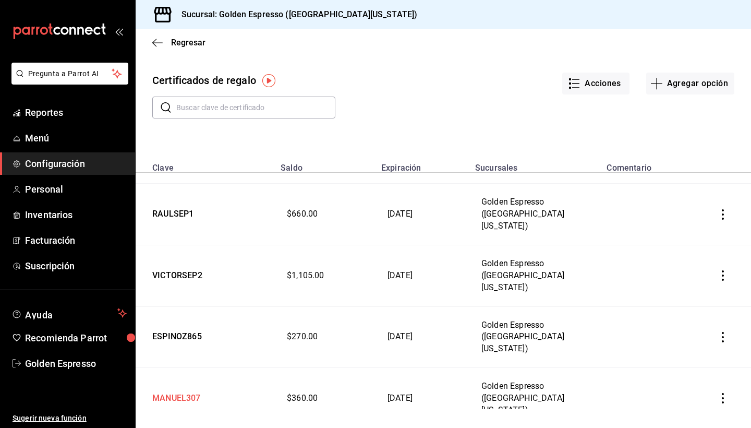 This screenshot has width=751, height=428. I want to click on th: Comentario, so click(649, 154).